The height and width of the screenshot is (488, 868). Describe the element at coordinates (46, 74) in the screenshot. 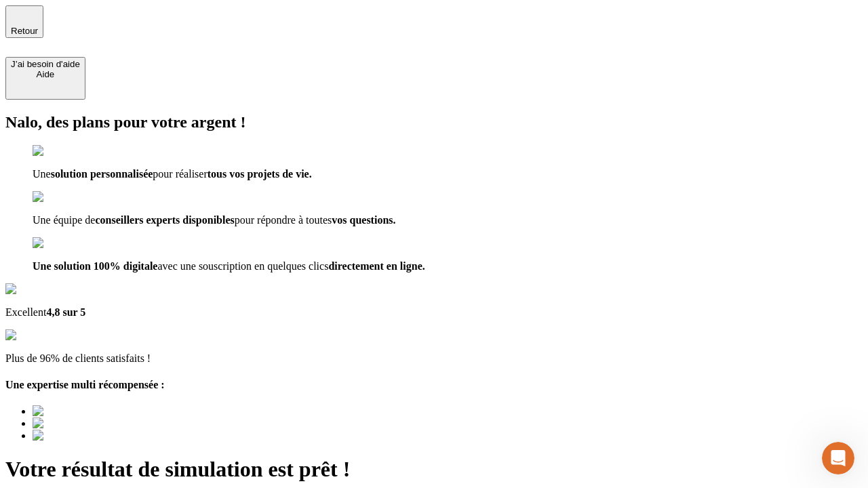

I see `div: Aide` at that location.